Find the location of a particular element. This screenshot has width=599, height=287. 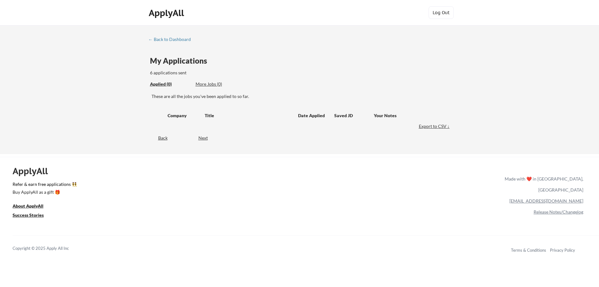

div: ← Back to Dashboard is located at coordinates (172, 39).